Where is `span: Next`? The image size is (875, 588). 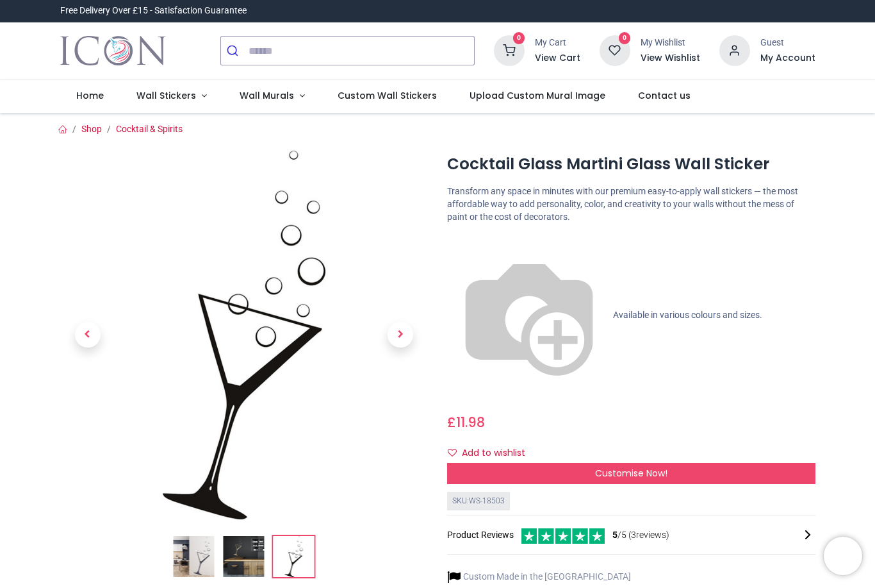
span: Next is located at coordinates (401, 335).